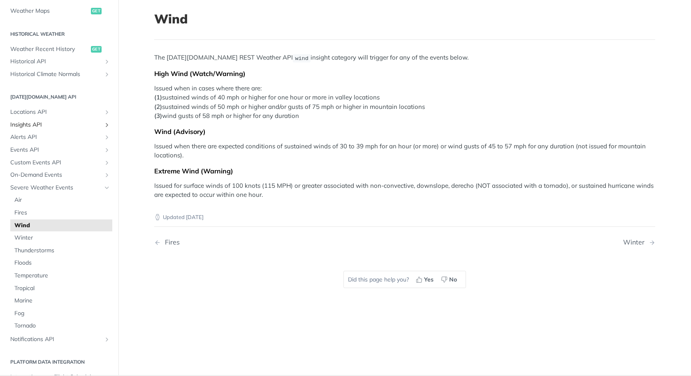 The image size is (691, 376). What do you see at coordinates (56, 340) in the screenshot?
I see `span: Notifications API` at bounding box center [56, 340].